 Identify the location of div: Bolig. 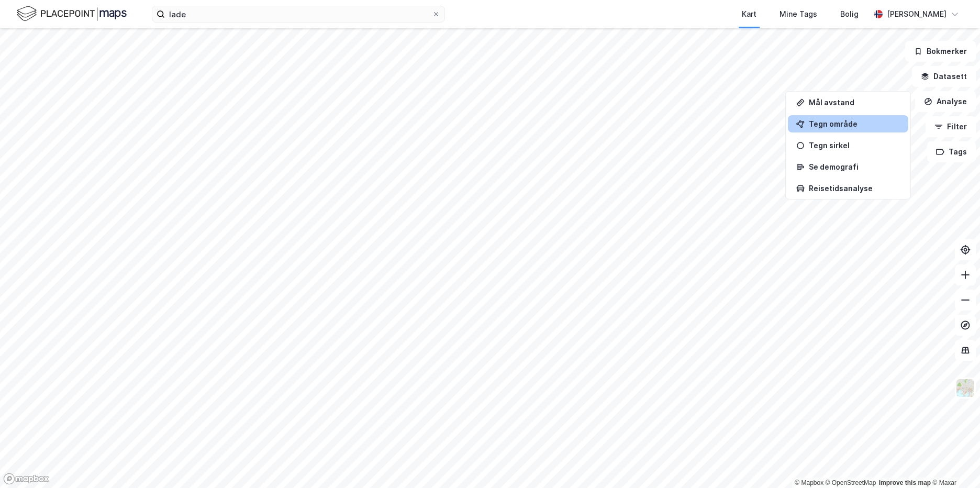
(849, 14).